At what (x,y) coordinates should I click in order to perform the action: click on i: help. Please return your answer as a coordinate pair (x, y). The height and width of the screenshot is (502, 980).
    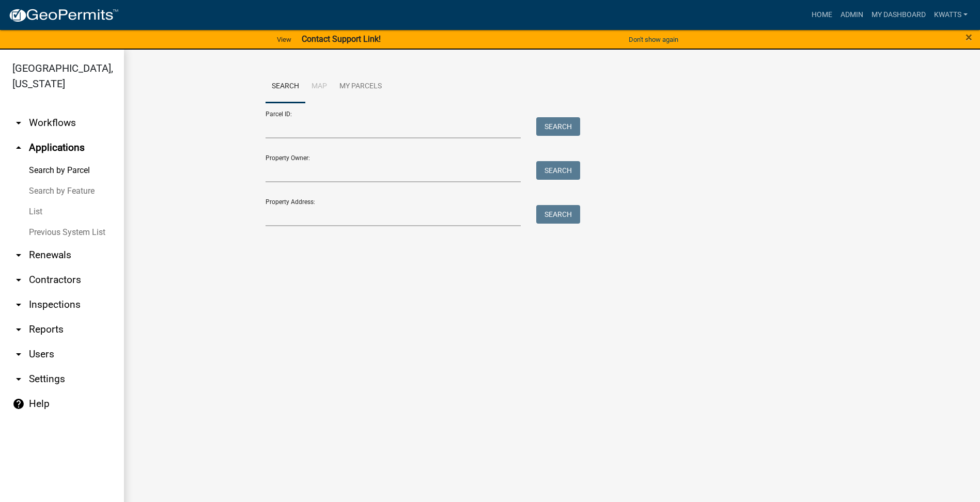
    Looking at the image, I should click on (19, 404).